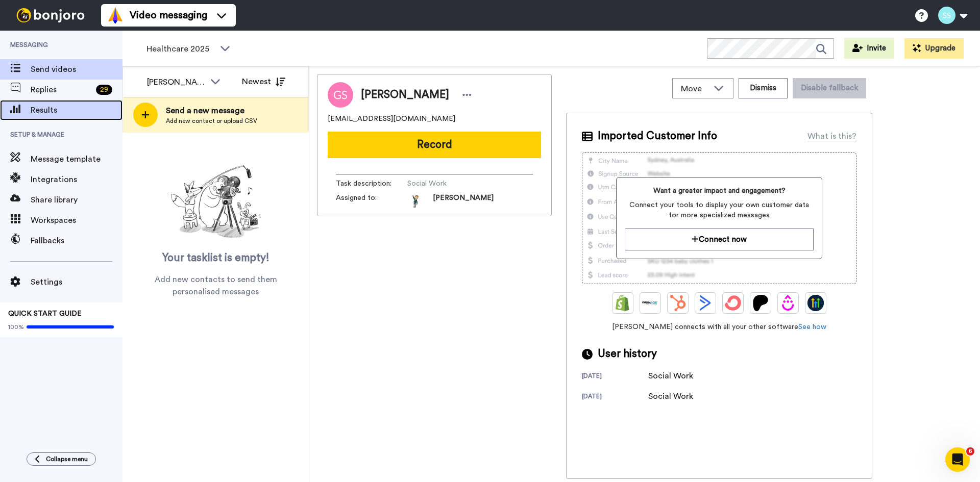 The width and height of the screenshot is (980, 482). I want to click on img: Patreon, so click(760, 303).